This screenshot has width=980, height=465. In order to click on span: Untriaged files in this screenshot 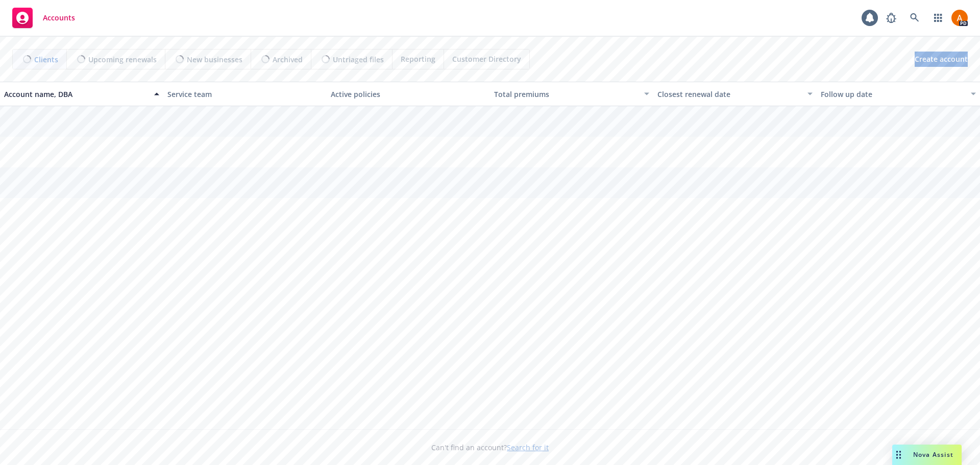, I will do `click(358, 59)`.